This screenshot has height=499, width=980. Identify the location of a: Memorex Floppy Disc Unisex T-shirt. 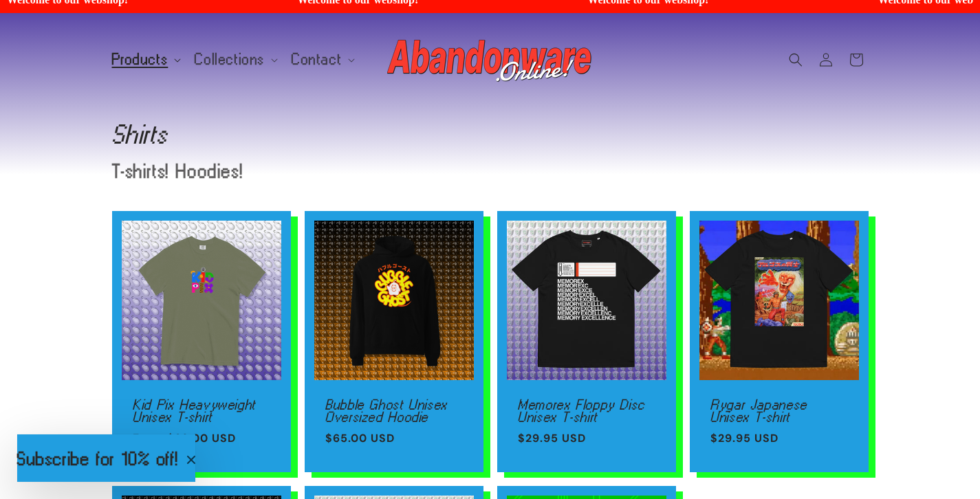
(587, 410).